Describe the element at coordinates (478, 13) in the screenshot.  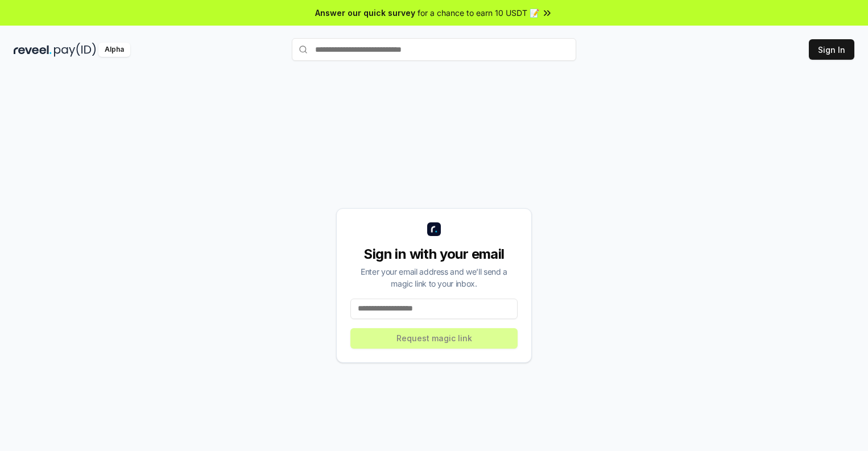
I see `span: for a chance to earn 10 USDT 📝` at that location.